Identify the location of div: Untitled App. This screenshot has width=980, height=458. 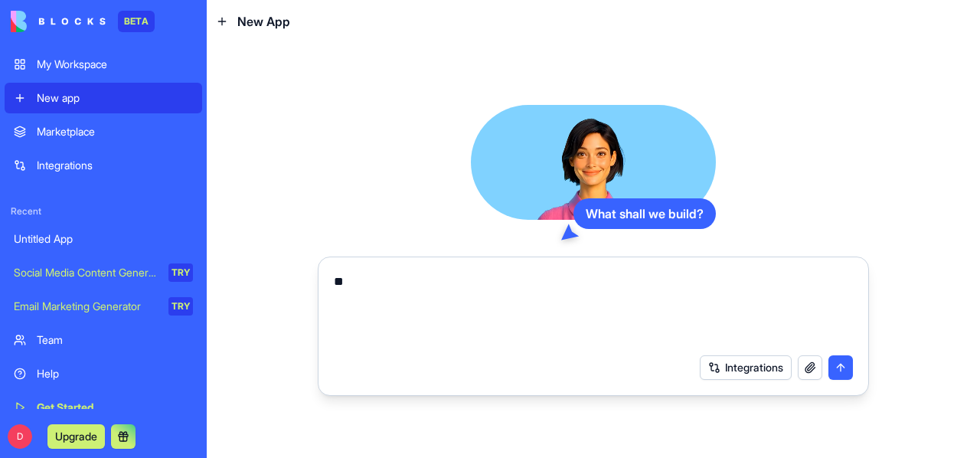
(103, 239).